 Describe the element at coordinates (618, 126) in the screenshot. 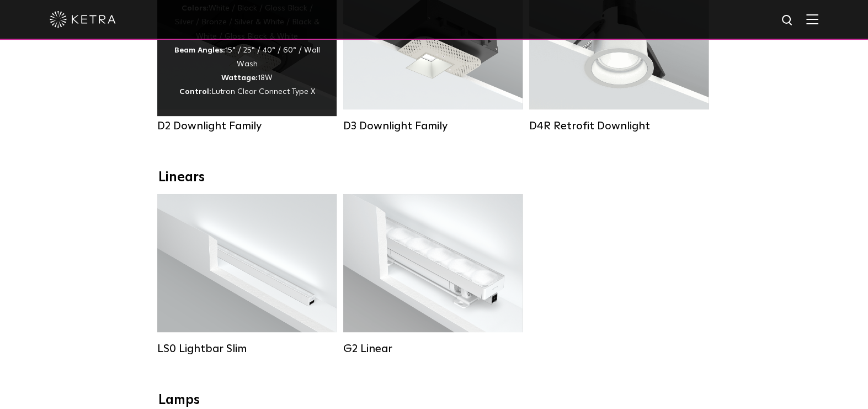

I see `div: D4R Retrofit Downlight` at that location.